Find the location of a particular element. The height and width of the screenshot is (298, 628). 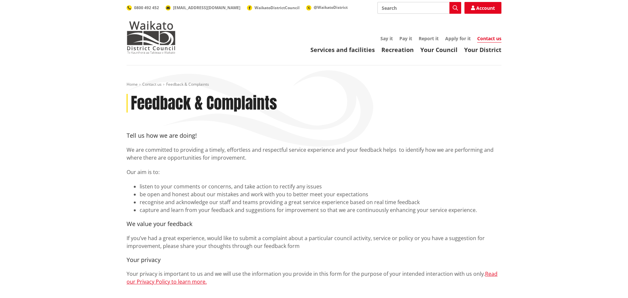

a: Apply for it is located at coordinates (458, 38).